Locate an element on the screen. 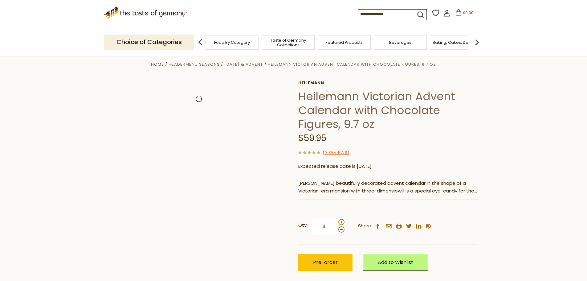  span: Pre-order is located at coordinates (326, 262).